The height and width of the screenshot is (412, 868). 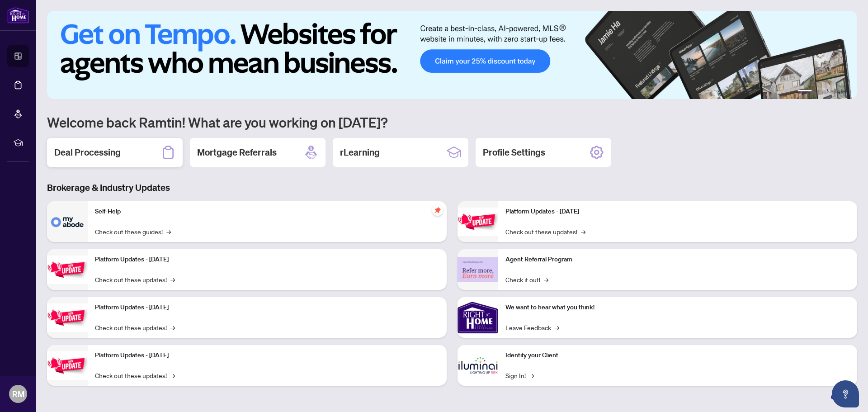 I want to click on button: 6, so click(x=847, y=92).